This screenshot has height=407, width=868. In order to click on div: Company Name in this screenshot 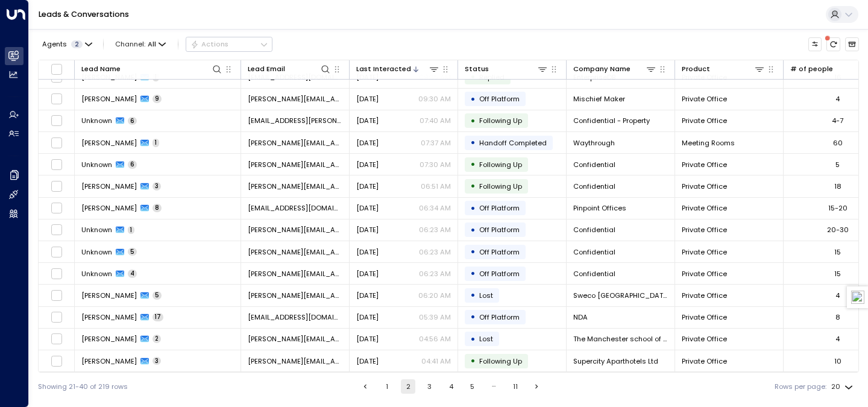, I will do `click(602, 69)`.